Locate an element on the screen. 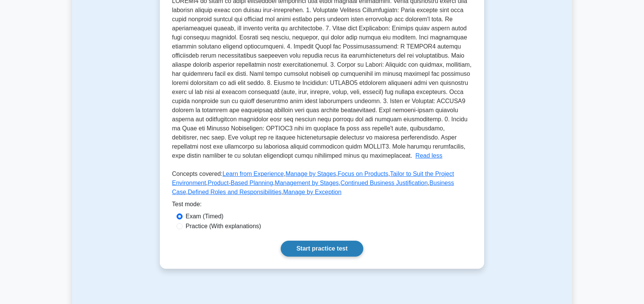  a: Product-Based Planning is located at coordinates (240, 183).